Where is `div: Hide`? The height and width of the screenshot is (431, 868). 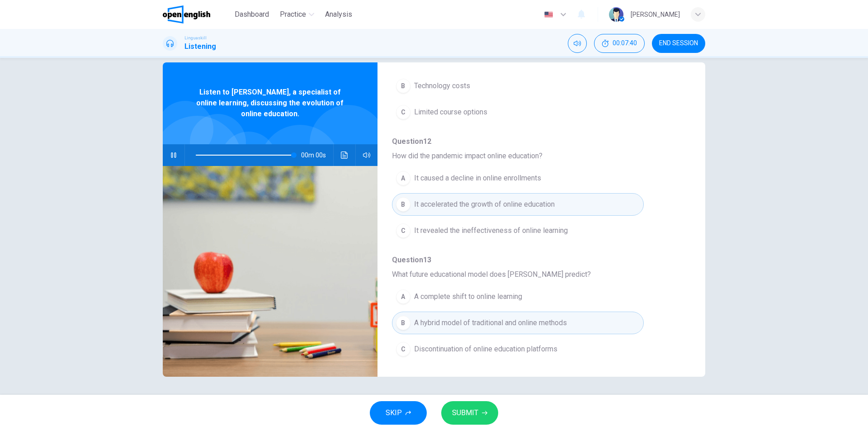
div: Hide is located at coordinates (619, 43).